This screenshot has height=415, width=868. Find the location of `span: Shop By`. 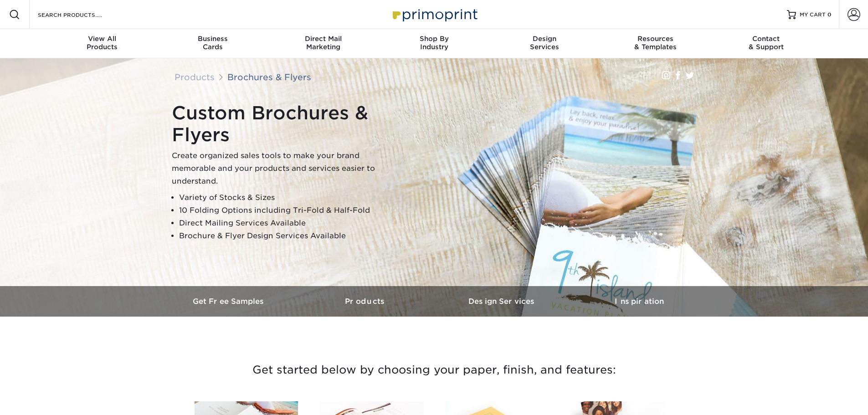

span: Shop By is located at coordinates (434, 39).